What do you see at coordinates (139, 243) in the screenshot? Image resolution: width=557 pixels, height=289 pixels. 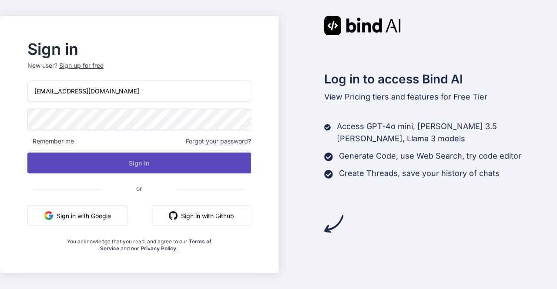 I see `div: You acknowledge that you read, and agree to our and our` at bounding box center [139, 243].